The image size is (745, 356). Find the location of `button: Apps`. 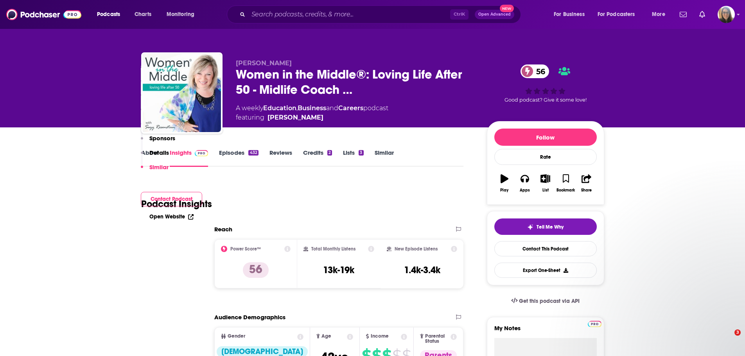

button: Apps is located at coordinates (525, 183).